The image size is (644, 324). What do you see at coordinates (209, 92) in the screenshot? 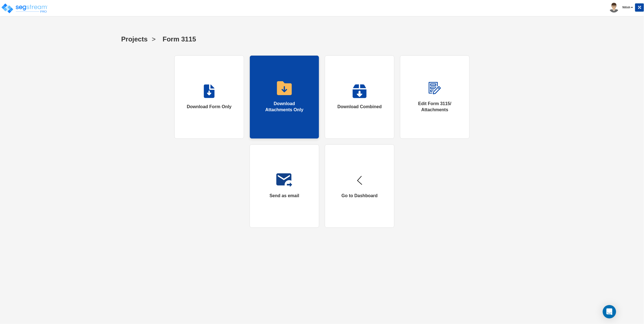
I see `img: Download Form Only Icon` at bounding box center [209, 92].